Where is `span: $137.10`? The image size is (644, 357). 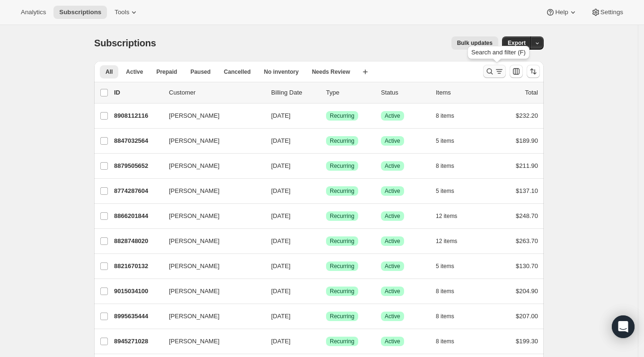
span: $137.10 is located at coordinates (527, 191).